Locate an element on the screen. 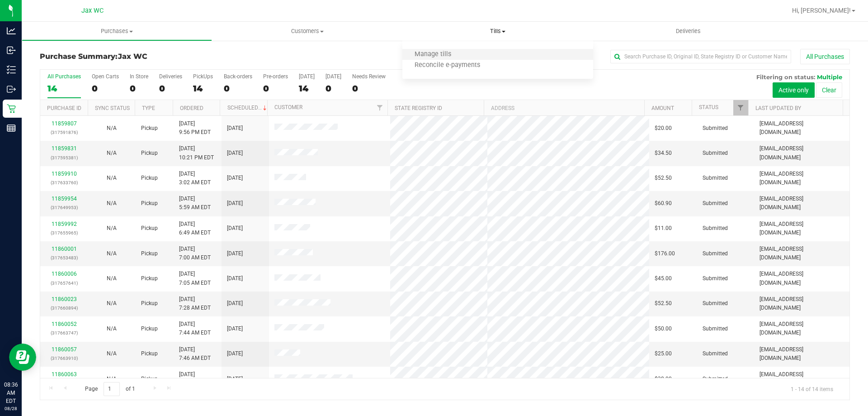  a: Deliveries is located at coordinates (688, 32).